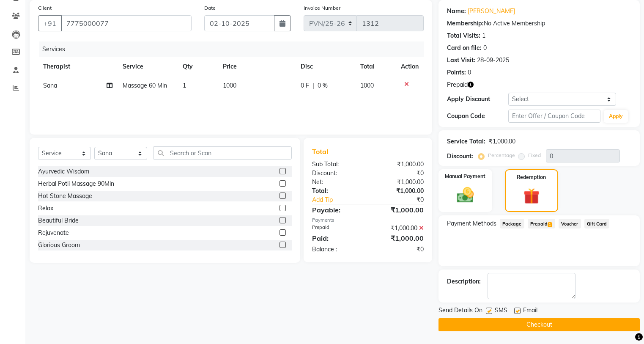 The image size is (644, 344). I want to click on div: Paid:, so click(336, 239).